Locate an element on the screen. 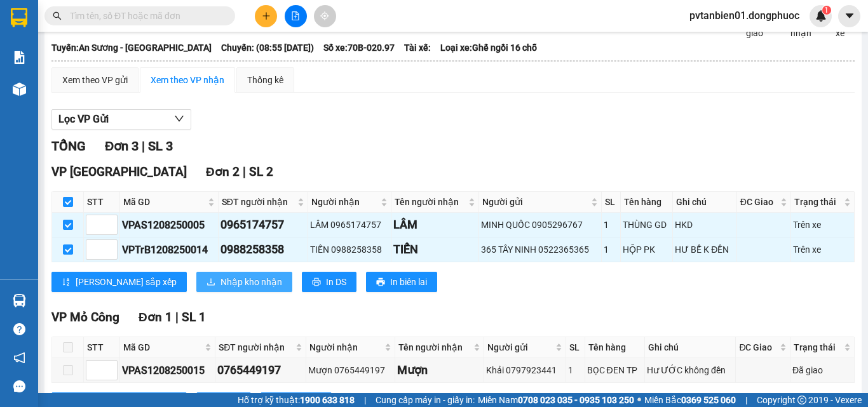 The height and width of the screenshot is (407, 868). span: ĐC Giao is located at coordinates (758, 348).